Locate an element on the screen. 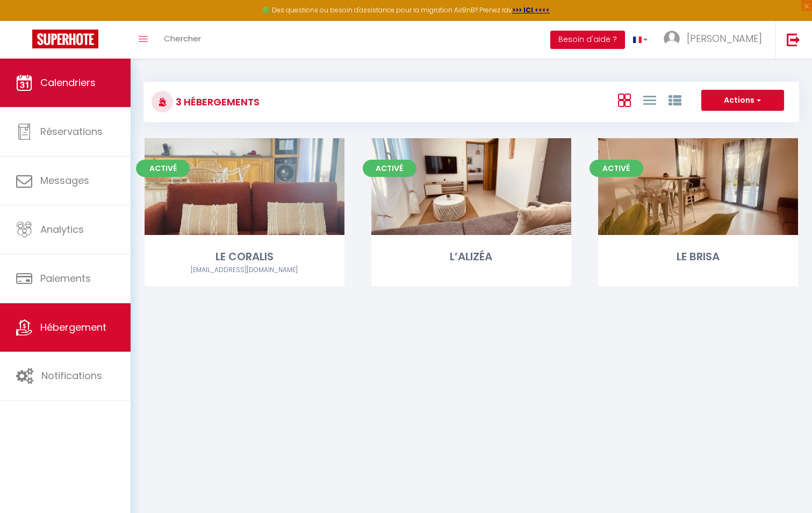 The width and height of the screenshot is (812, 513). span: Paiements is located at coordinates (65, 278).